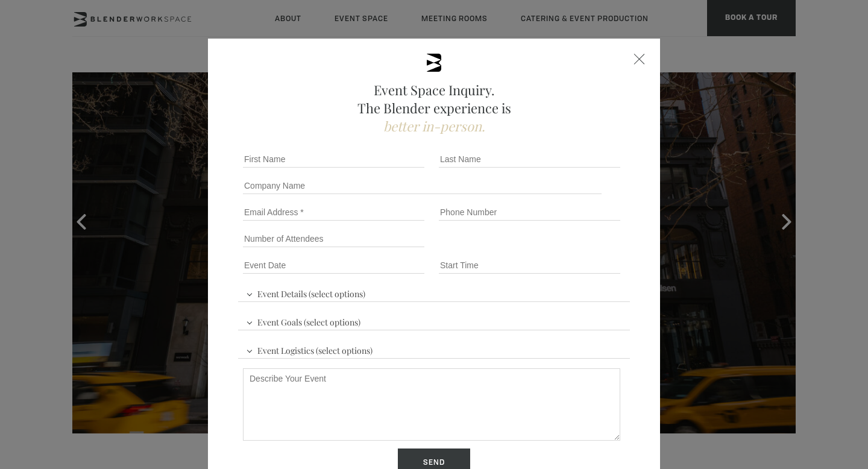 The height and width of the screenshot is (469, 868). I want to click on input: Last Name, so click(529, 159).